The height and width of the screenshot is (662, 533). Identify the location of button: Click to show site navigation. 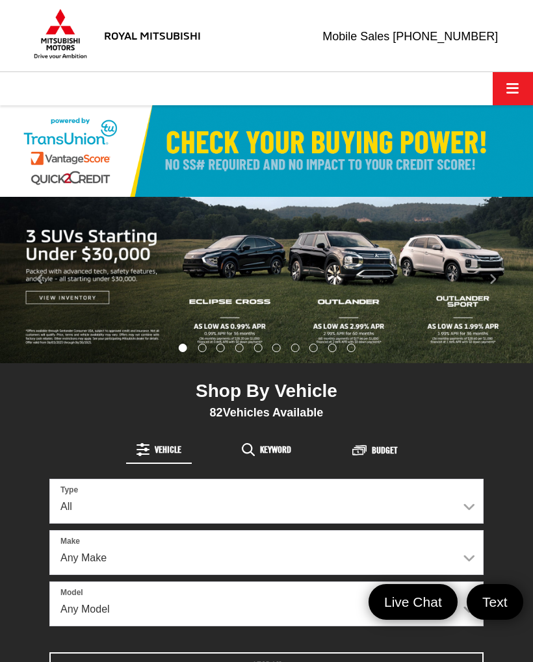
(513, 88).